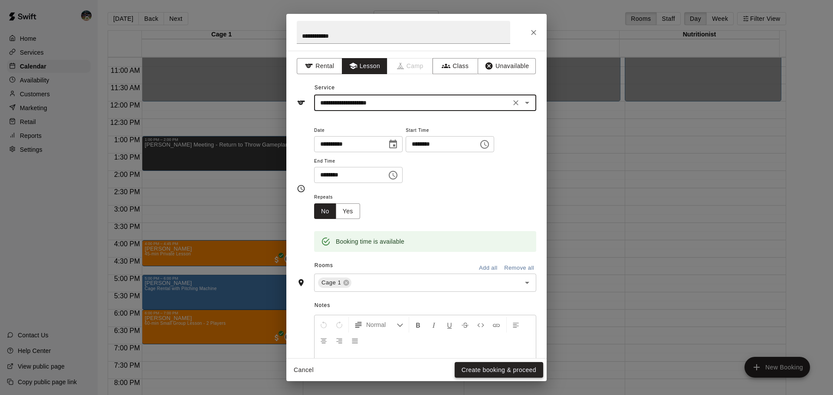  Describe the element at coordinates (365, 66) in the screenshot. I see `button: Lesson` at that location.